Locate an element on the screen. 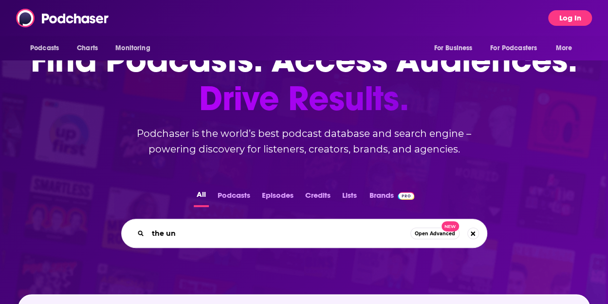 Image resolution: width=608 pixels, height=304 pixels. button: Lists is located at coordinates (350, 197).